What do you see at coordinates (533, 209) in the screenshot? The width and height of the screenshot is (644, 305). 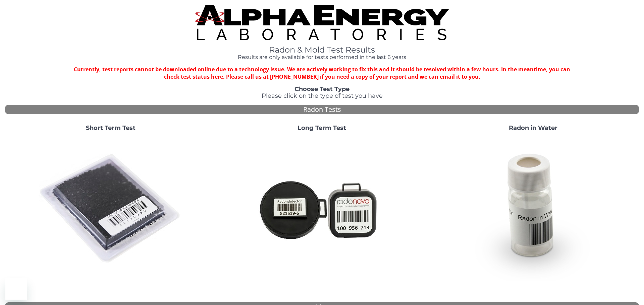 I see `img: RadoninWater.jpg` at bounding box center [533, 209].